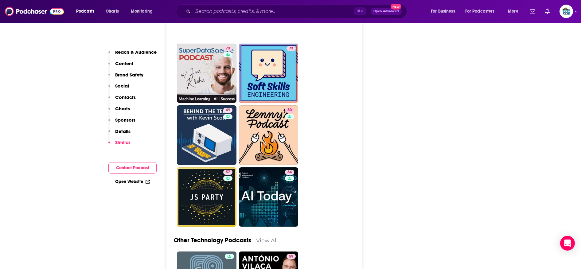 This screenshot has width=581, height=269. What do you see at coordinates (119, 111) in the screenshot?
I see `button: Charts` at bounding box center [119, 111].